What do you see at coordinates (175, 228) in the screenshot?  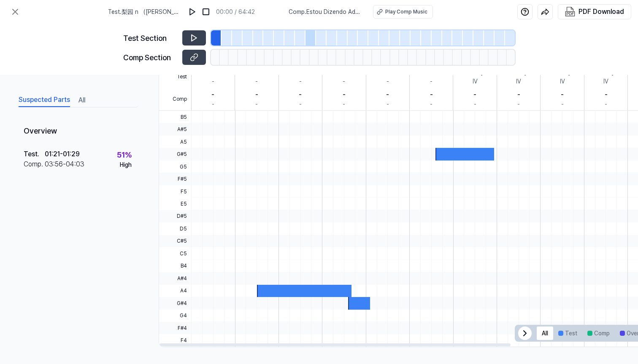 I see `span: D5` at bounding box center [175, 228].